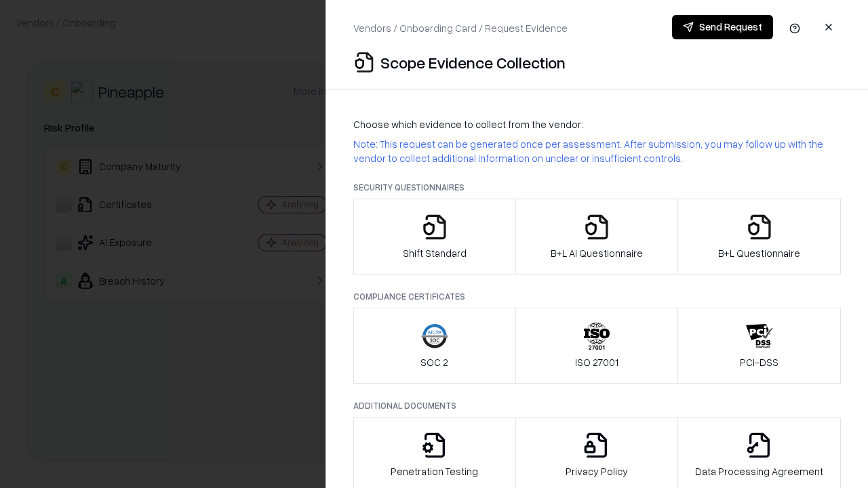 This screenshot has height=488, width=868. What do you see at coordinates (597, 405) in the screenshot?
I see `p: Additional Documents` at bounding box center [597, 405].